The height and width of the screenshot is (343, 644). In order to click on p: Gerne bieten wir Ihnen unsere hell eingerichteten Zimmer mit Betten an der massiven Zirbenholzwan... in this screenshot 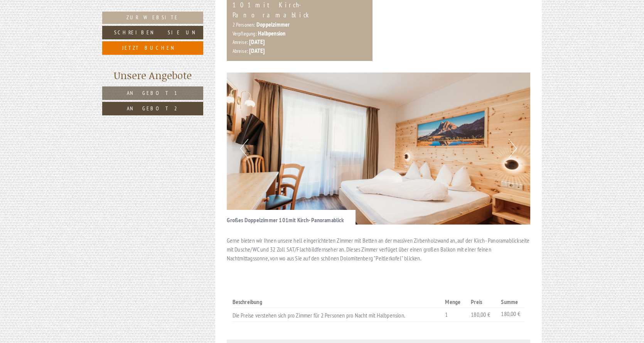, I will do `click(379, 250)`.